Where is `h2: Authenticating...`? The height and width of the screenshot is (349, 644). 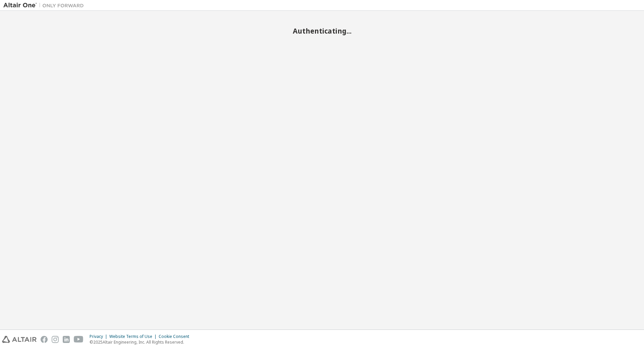
h2: Authenticating... is located at coordinates (322, 31).